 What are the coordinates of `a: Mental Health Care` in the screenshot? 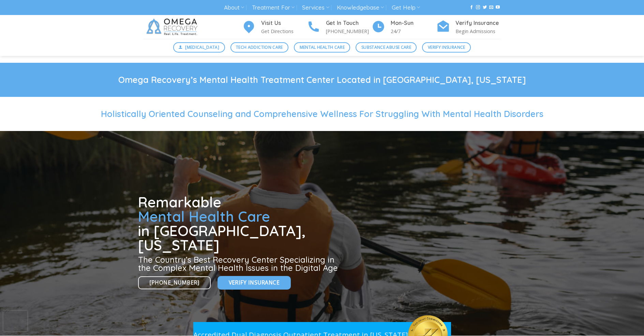 It's located at (322, 47).